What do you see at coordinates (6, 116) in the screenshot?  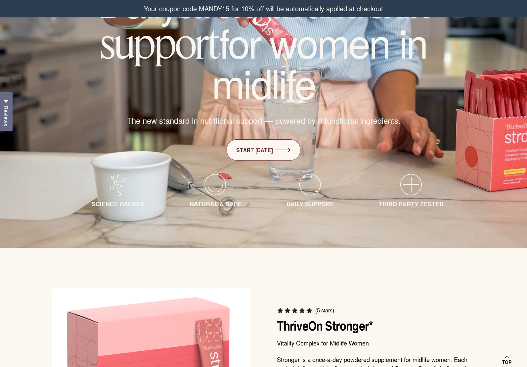 I see `span: Reviews` at bounding box center [6, 116].